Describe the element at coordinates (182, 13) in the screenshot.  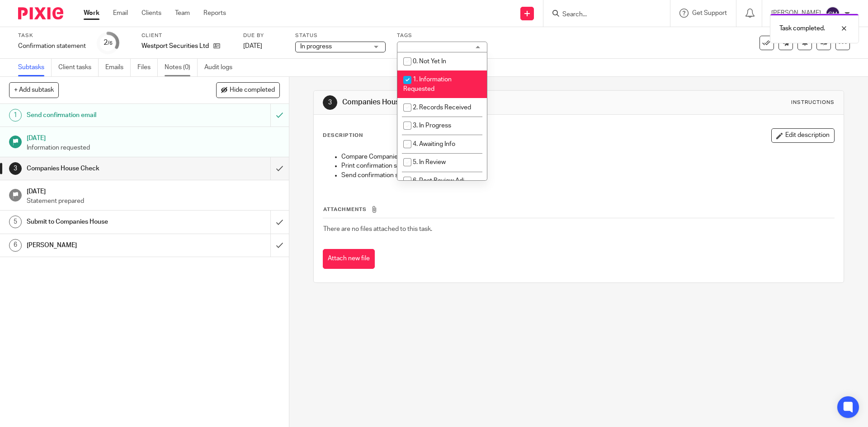
I see `a: Team` at that location.